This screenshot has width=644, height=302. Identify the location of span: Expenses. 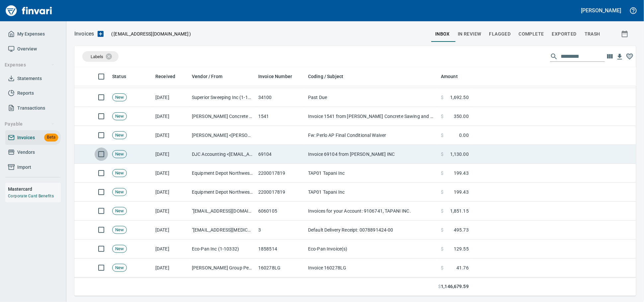
(29, 65).